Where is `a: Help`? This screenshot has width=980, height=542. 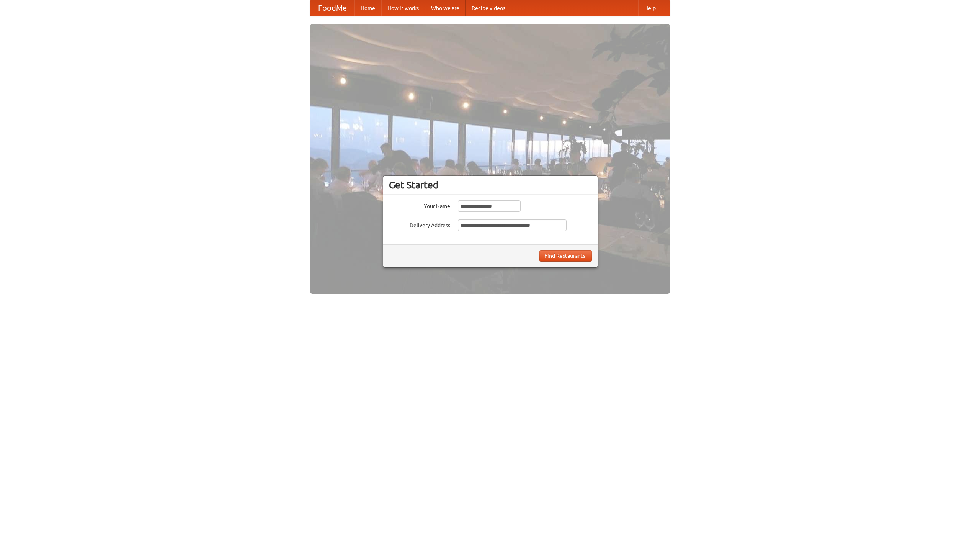 a: Help is located at coordinates (650, 8).